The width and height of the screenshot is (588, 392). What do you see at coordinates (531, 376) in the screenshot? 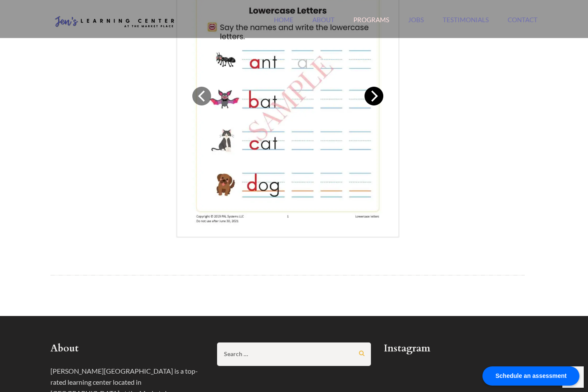
I see `div: Schedule an assessment` at bounding box center [531, 376].